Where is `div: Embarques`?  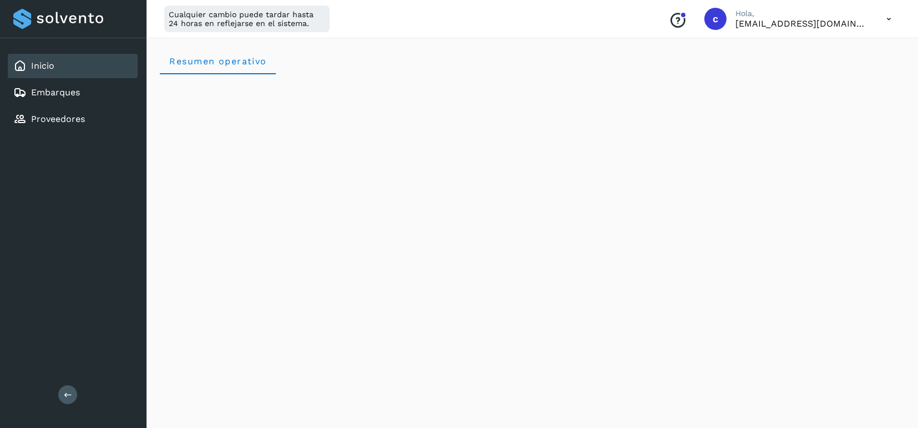 div: Embarques is located at coordinates (73, 93).